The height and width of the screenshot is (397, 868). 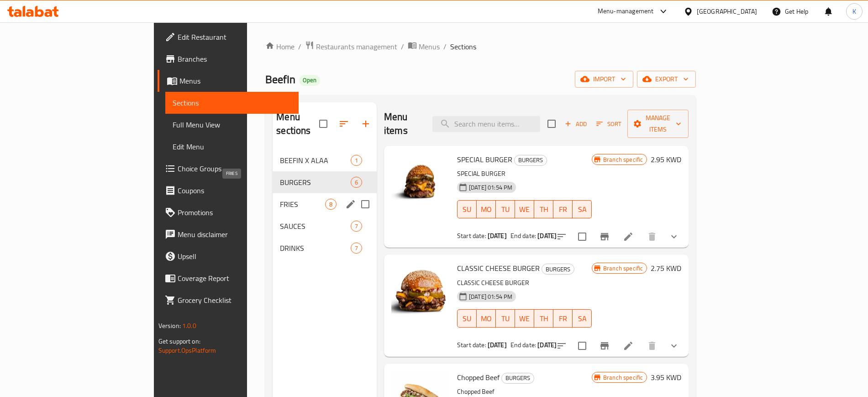 What do you see at coordinates (351, 47) in the screenshot?
I see `a: Restaurants management` at bounding box center [351, 47].